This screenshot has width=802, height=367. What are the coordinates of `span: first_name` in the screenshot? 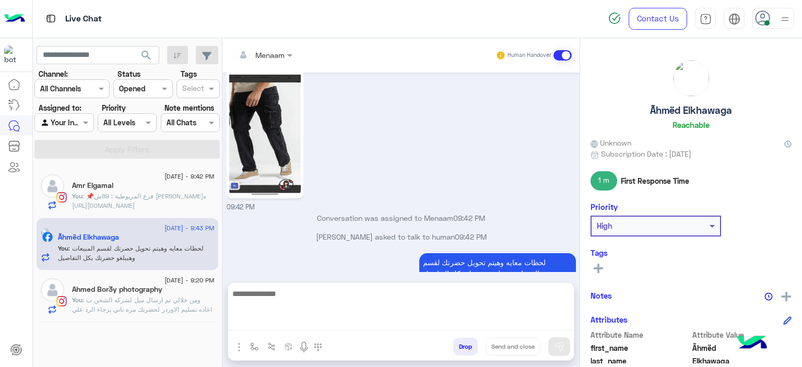 It's located at (640, 348).